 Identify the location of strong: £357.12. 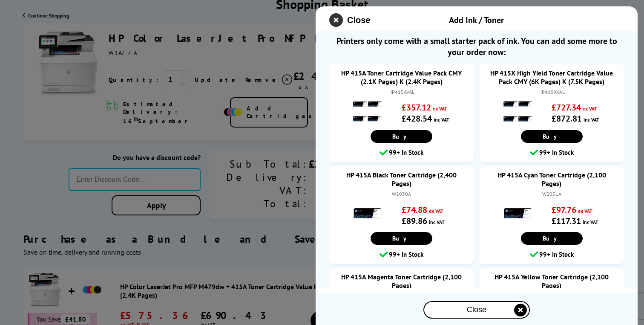
(416, 107).